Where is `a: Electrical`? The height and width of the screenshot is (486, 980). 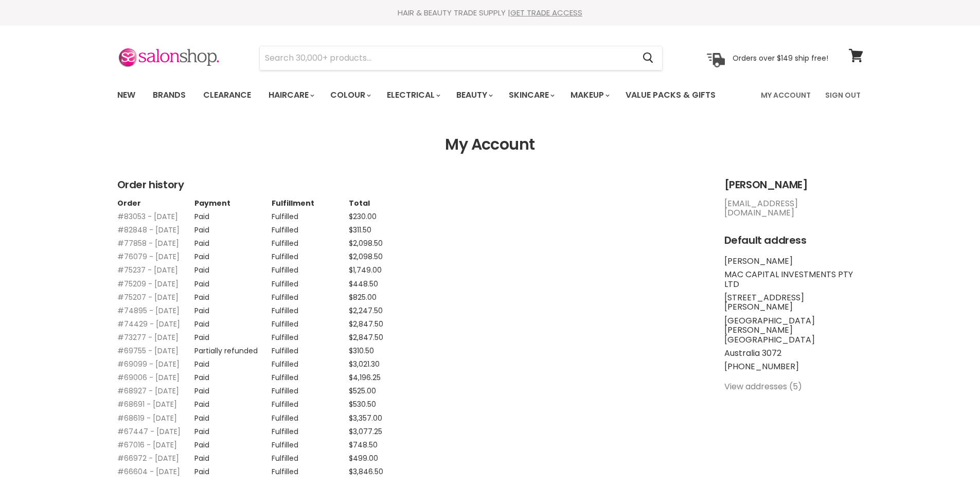 a: Electrical is located at coordinates (413, 95).